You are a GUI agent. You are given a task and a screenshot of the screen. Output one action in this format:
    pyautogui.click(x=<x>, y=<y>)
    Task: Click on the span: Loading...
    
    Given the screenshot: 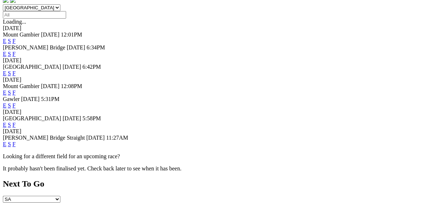 What is the action you would take?
    pyautogui.click(x=14, y=21)
    